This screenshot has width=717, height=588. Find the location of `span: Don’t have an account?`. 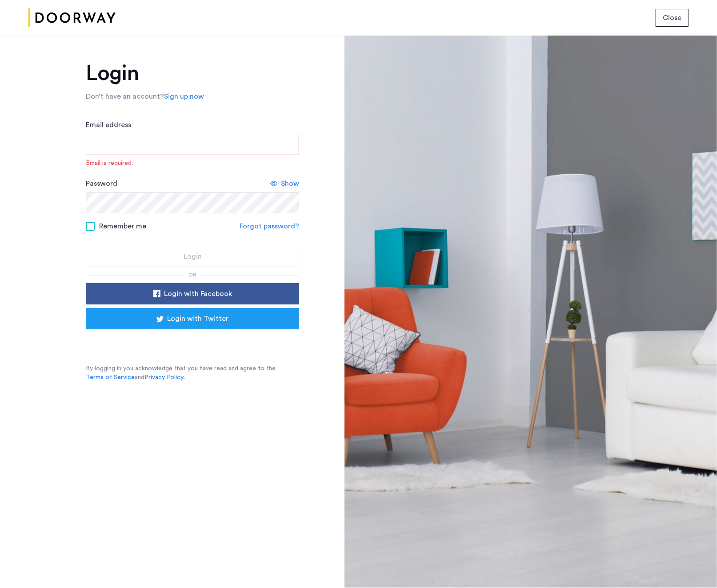

span: Don’t have an account? is located at coordinates (125, 96).